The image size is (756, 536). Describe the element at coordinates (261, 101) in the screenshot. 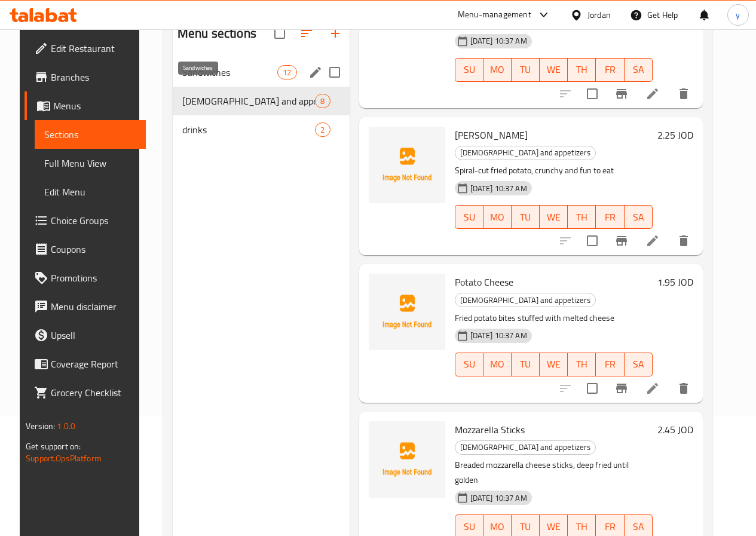

I see `nav: Menu sections` at that location.